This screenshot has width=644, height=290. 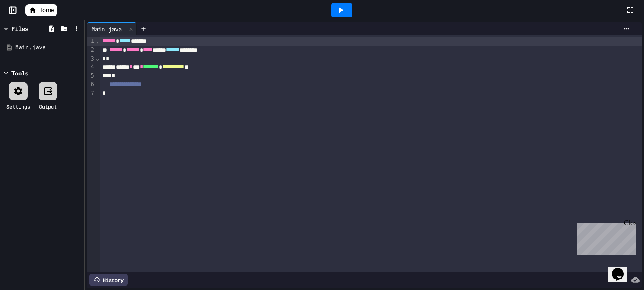 I want to click on div: Chat with us now!Close, so click(x=31, y=28).